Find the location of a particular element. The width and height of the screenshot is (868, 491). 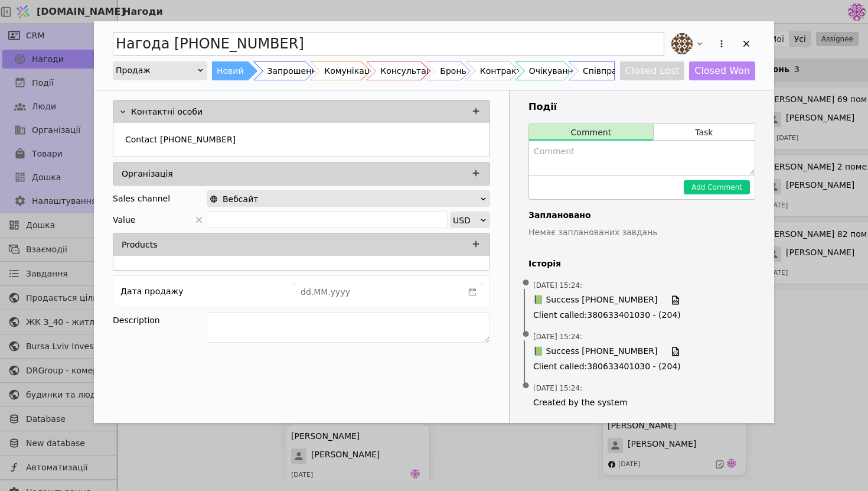

input: dd.MM.yyyy is located at coordinates (378, 292).